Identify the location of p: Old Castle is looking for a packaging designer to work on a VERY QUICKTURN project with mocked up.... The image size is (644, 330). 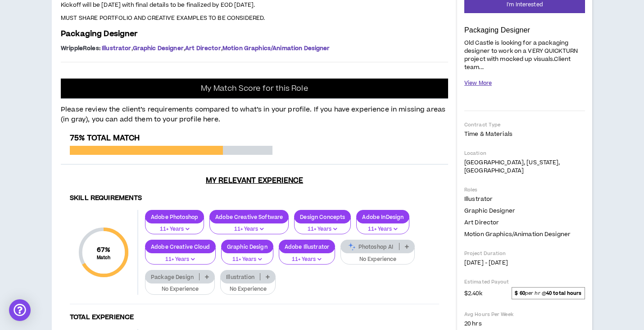
(525, 54).